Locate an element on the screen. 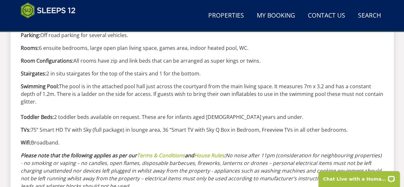 This screenshot has width=404, height=187. p: Chat Live with a Human! is located at coordinates (41, 12).